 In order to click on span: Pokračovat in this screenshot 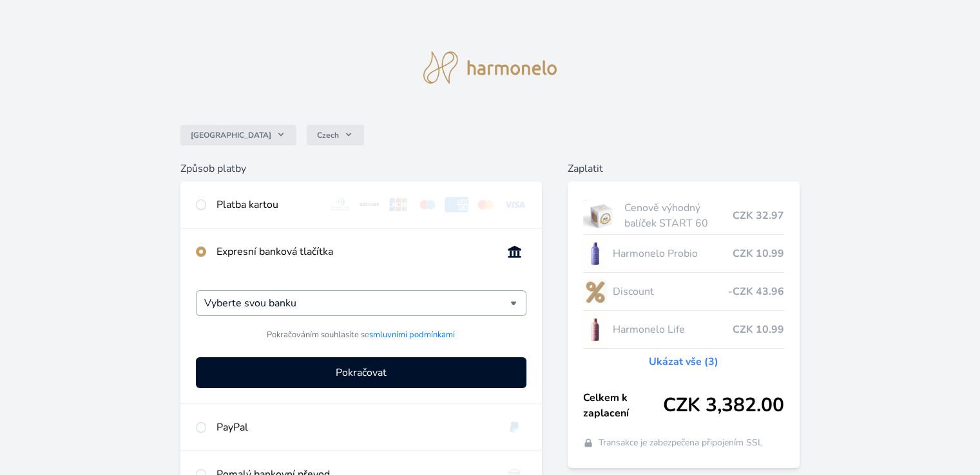, I will do `click(360, 373)`.